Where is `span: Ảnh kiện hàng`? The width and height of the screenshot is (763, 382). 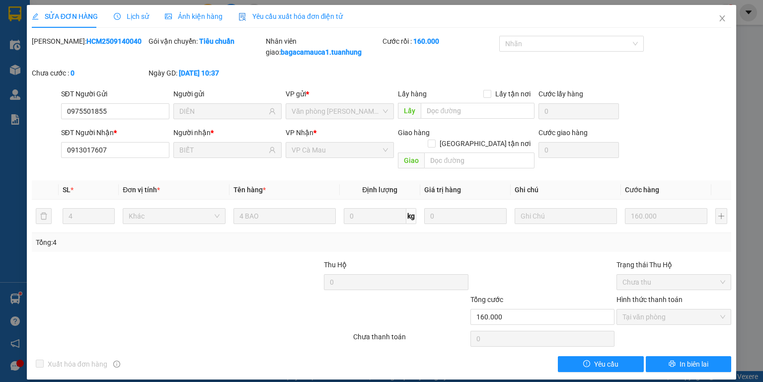 span: Ảnh kiện hàng is located at coordinates (194, 16).